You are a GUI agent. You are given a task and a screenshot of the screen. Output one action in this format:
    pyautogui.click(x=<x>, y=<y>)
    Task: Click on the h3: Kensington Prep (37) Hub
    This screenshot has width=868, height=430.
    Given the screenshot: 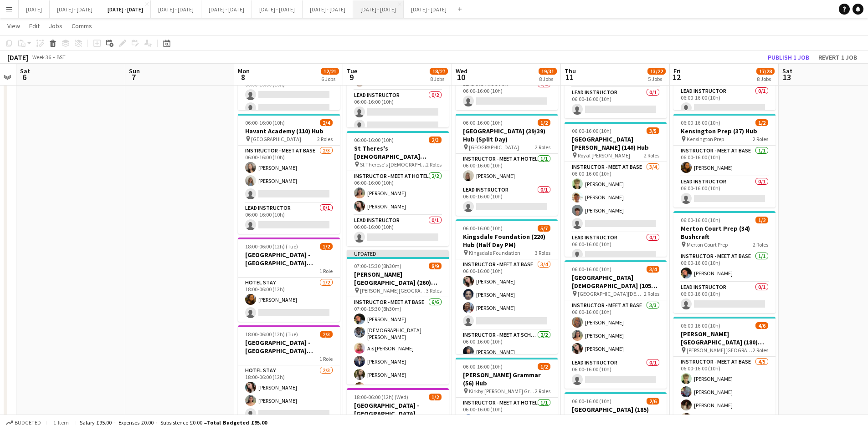 What is the action you would take?
    pyautogui.click(x=725, y=131)
    